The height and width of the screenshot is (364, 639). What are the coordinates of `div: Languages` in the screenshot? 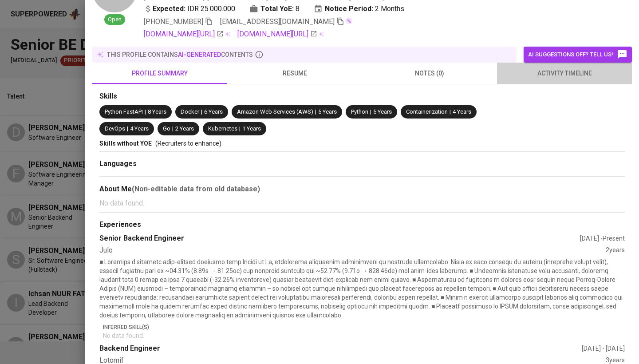 It's located at (362, 164).